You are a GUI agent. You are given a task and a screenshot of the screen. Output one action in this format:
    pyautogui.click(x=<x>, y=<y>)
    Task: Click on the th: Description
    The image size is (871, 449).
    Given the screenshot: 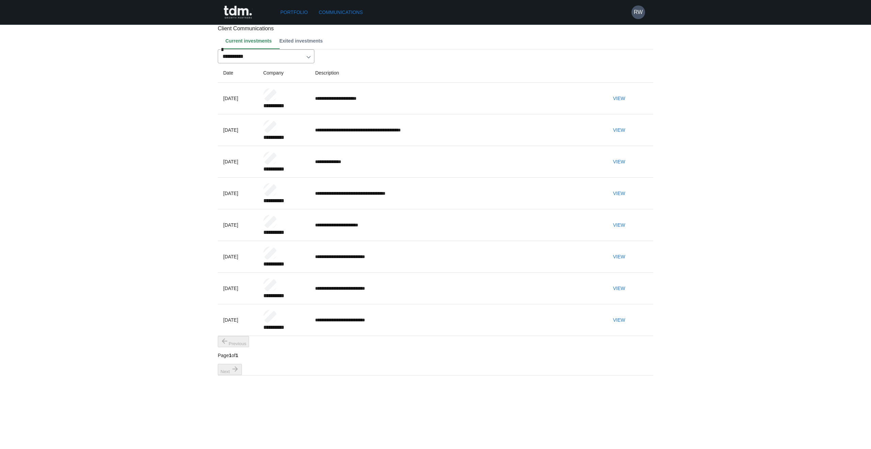 What is the action you would take?
    pyautogui.click(x=456, y=73)
    